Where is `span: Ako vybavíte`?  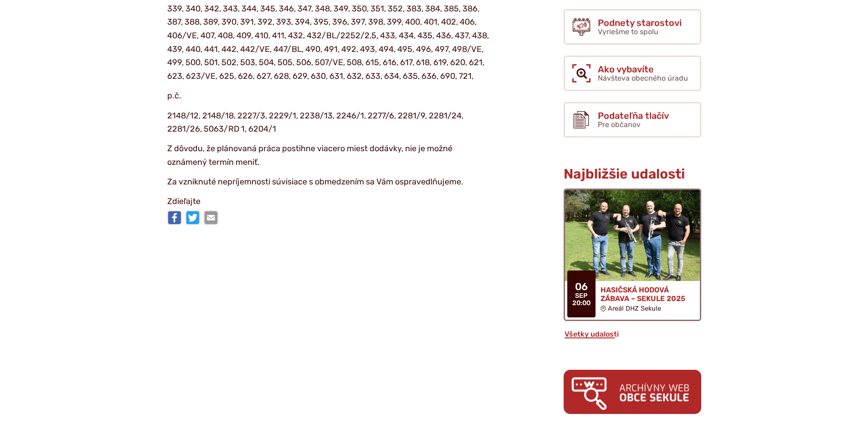
span: Ako vybavíte is located at coordinates (642, 69).